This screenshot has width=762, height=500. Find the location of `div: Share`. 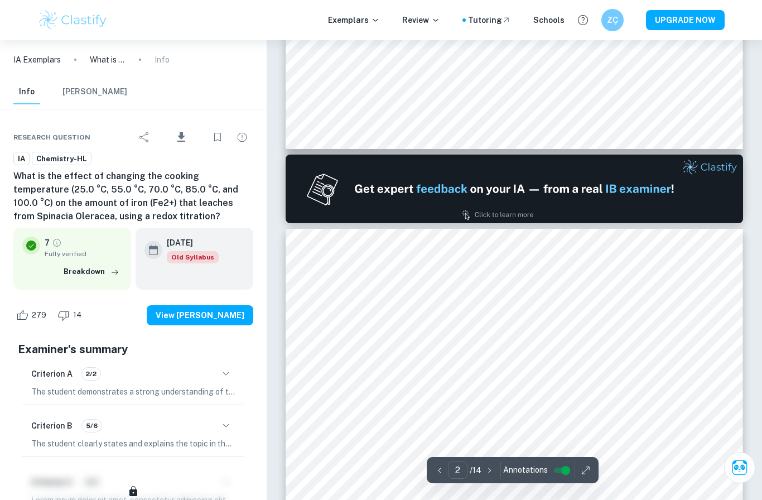

div: Share is located at coordinates (144, 137).